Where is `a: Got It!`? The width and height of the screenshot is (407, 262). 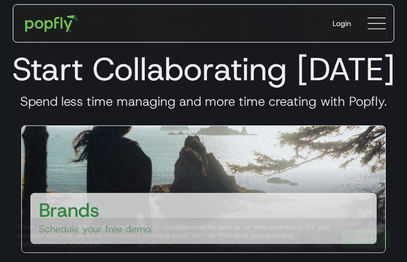 a: Got It! is located at coordinates (366, 240).